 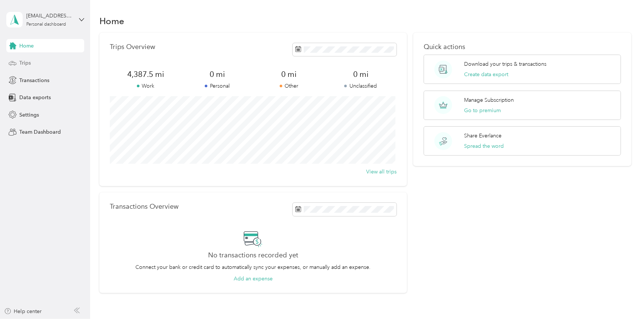 I want to click on span: Settings, so click(x=29, y=115).